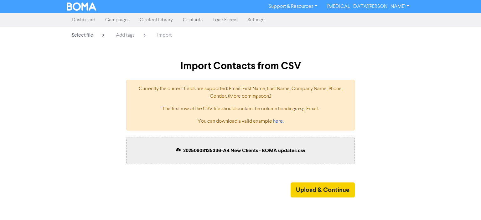 The height and width of the screenshot is (220, 481). What do you see at coordinates (465, 205) in the screenshot?
I see `div: Chat Widget` at bounding box center [465, 205].